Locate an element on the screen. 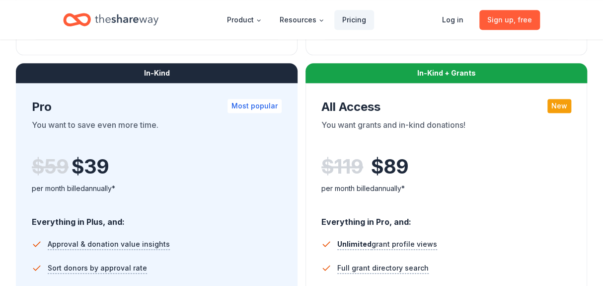 This screenshot has width=603, height=286. a: Home is located at coordinates (111, 19).